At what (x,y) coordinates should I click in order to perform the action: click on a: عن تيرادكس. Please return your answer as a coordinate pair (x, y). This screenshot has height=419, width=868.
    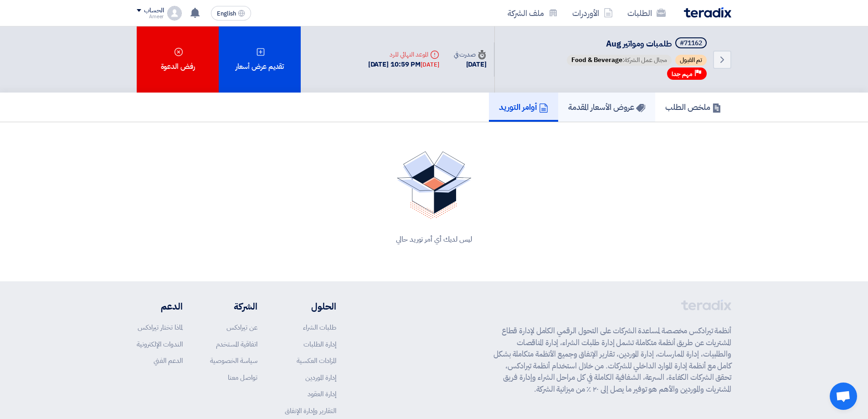
    Looking at the image, I should click on (242, 327).